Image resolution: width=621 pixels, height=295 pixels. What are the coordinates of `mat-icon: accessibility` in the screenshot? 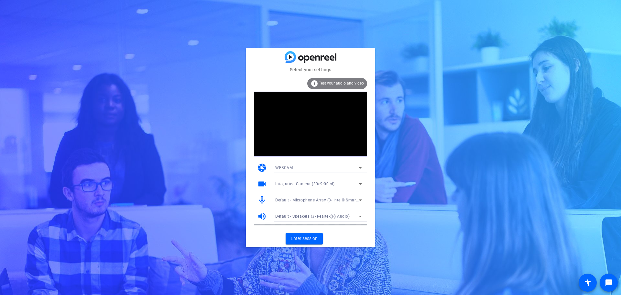 It's located at (587, 282).